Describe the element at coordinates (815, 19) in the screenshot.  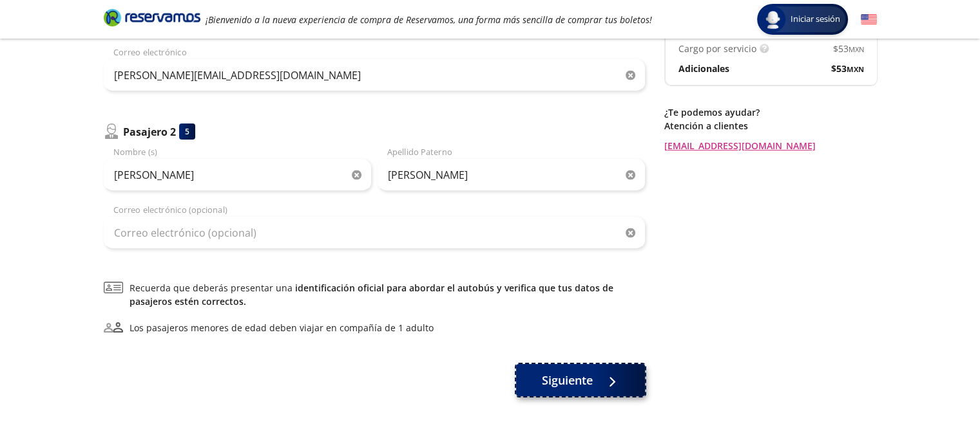
I see `span: Iniciar sesión` at that location.